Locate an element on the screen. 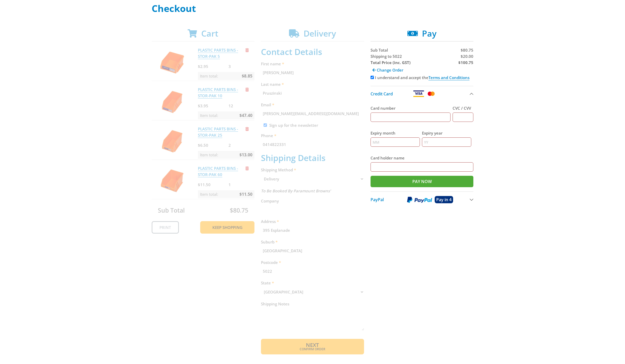 The image size is (625, 364). label: Card number is located at coordinates (410, 108).